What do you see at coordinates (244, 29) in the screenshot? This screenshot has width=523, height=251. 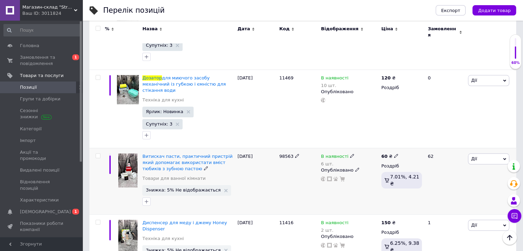 I see `span: Дата` at bounding box center [244, 29].